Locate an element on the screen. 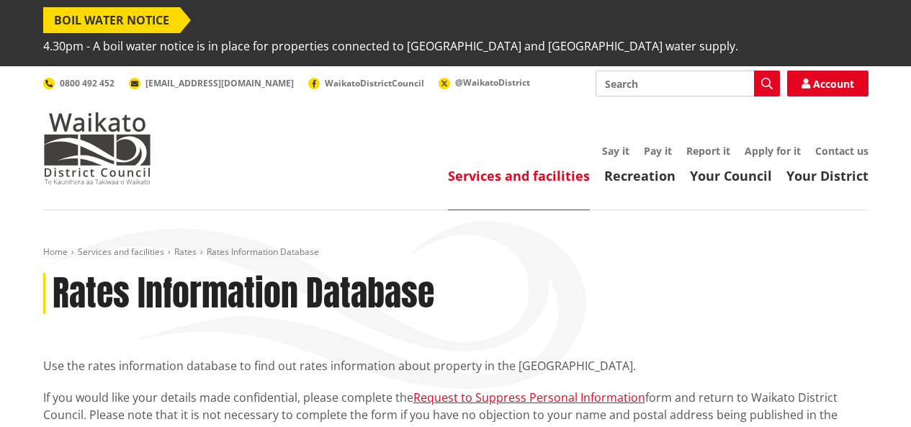 Image resolution: width=911 pixels, height=427 pixels. a: Request to Suppress Personal Information is located at coordinates (529, 397).